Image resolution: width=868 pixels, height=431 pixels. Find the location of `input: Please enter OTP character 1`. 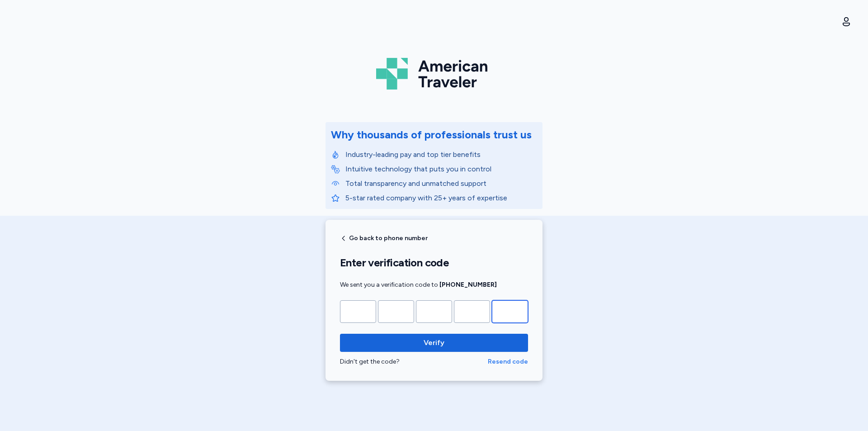

input: Please enter OTP character 1 is located at coordinates (358, 312).